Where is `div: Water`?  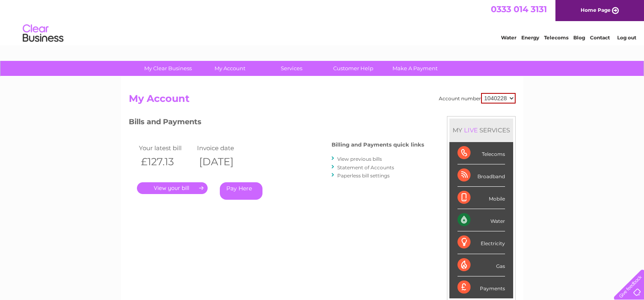 div: Water is located at coordinates (481, 220).